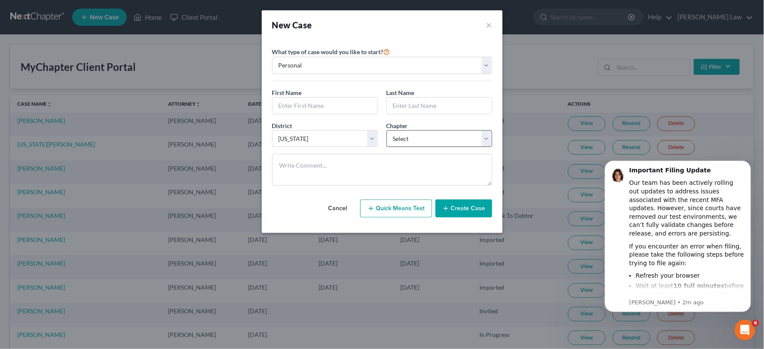 The image size is (764, 349). I want to click on li: Wait at least before attempting again (to allow MFA to reset on the court’s site), so click(98, 144).